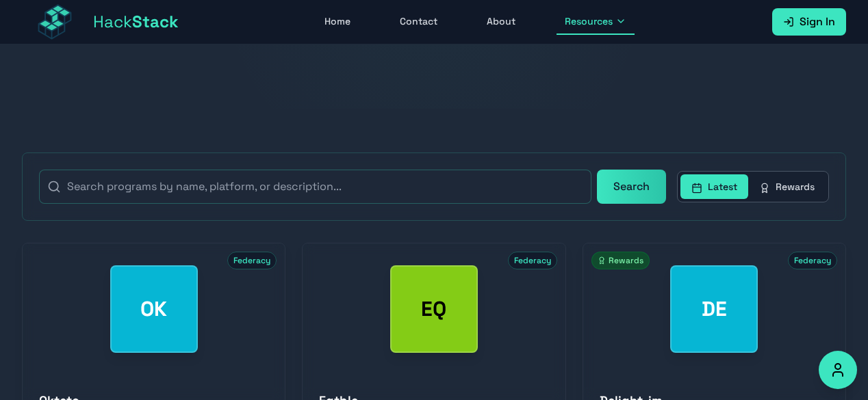 The width and height of the screenshot is (868, 400). I want to click on span: Stack, so click(155, 21).